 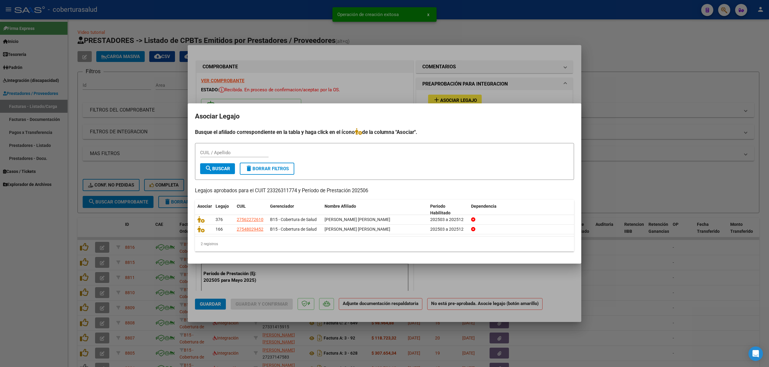 I want to click on span: Asociar, so click(x=205, y=206).